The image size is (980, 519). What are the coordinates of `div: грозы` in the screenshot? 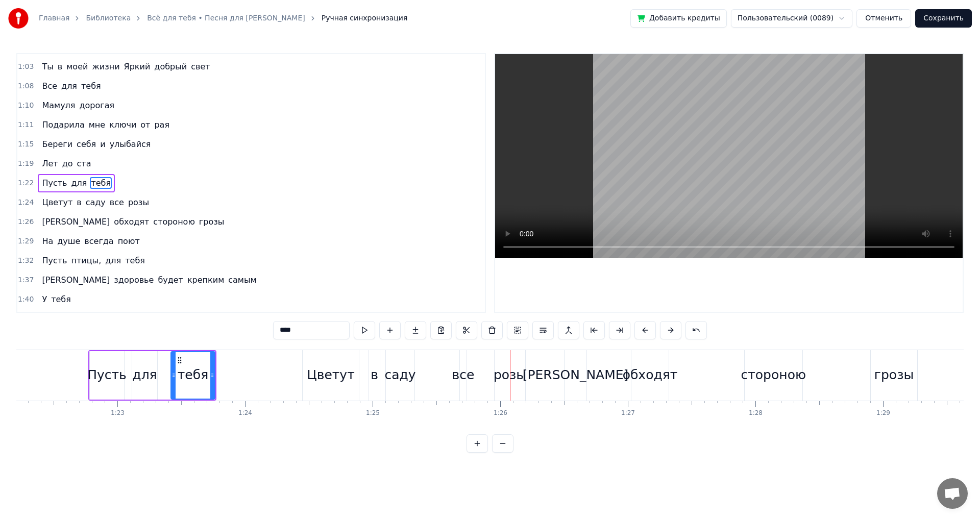 It's located at (894, 375).